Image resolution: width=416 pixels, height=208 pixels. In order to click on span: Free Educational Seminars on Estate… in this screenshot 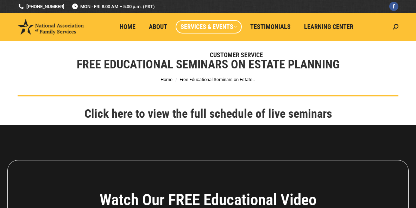, I will do `click(218, 79)`.